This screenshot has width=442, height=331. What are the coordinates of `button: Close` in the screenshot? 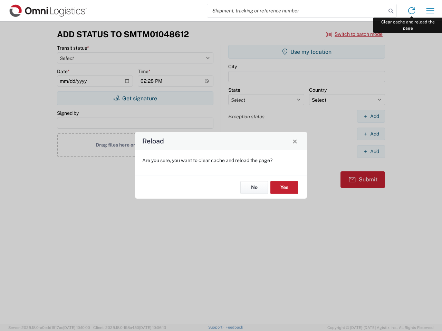 It's located at (295, 141).